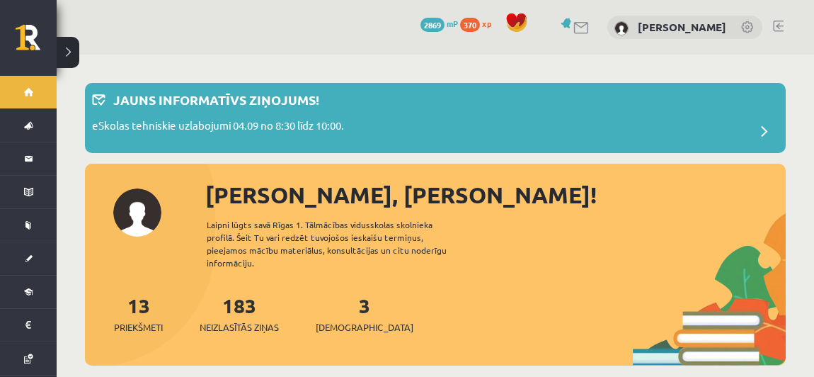  Describe the element at coordinates (433, 25) in the screenshot. I see `span: 2869` at that location.